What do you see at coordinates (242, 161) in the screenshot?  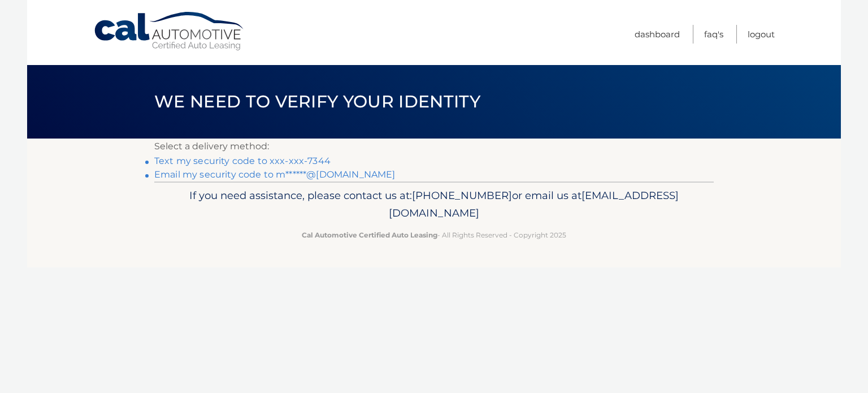 I see `a: Text my security code to xxx-xxx-7344` at bounding box center [242, 161].